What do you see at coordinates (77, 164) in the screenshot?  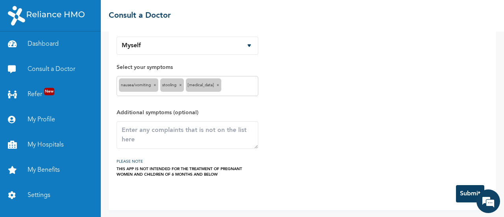 I see `textarea: Type your message and hit 'Enter'` at bounding box center [77, 164].